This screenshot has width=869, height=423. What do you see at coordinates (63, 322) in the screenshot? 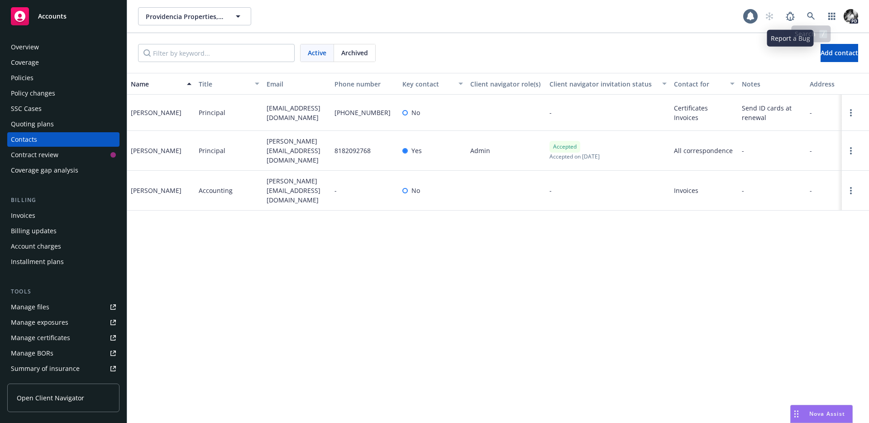
I see `a: Manage exposures` at bounding box center [63, 322].